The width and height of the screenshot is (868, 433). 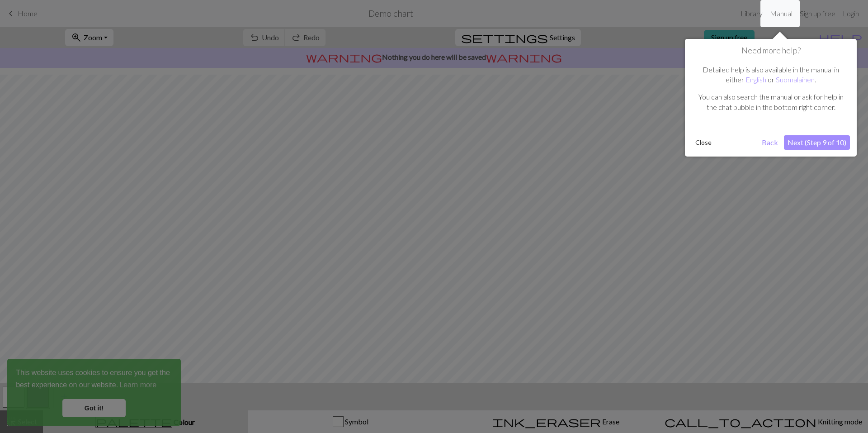 I want to click on a: English, so click(x=756, y=79).